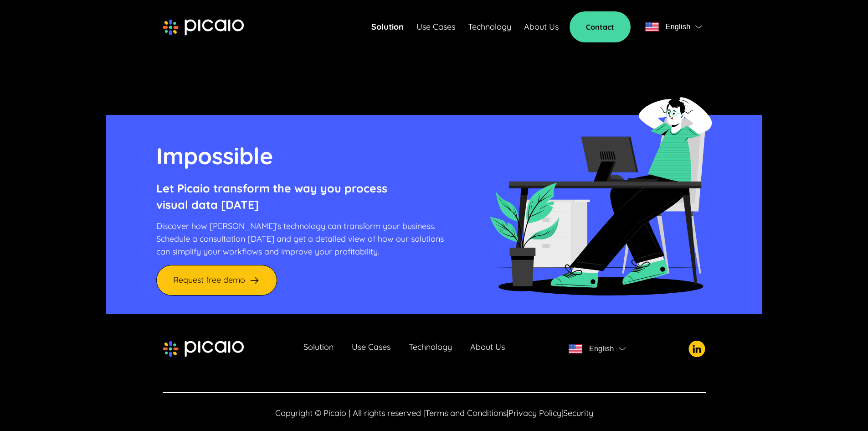  What do you see at coordinates (535, 413) in the screenshot?
I see `span: Privacy Policy` at bounding box center [535, 413].